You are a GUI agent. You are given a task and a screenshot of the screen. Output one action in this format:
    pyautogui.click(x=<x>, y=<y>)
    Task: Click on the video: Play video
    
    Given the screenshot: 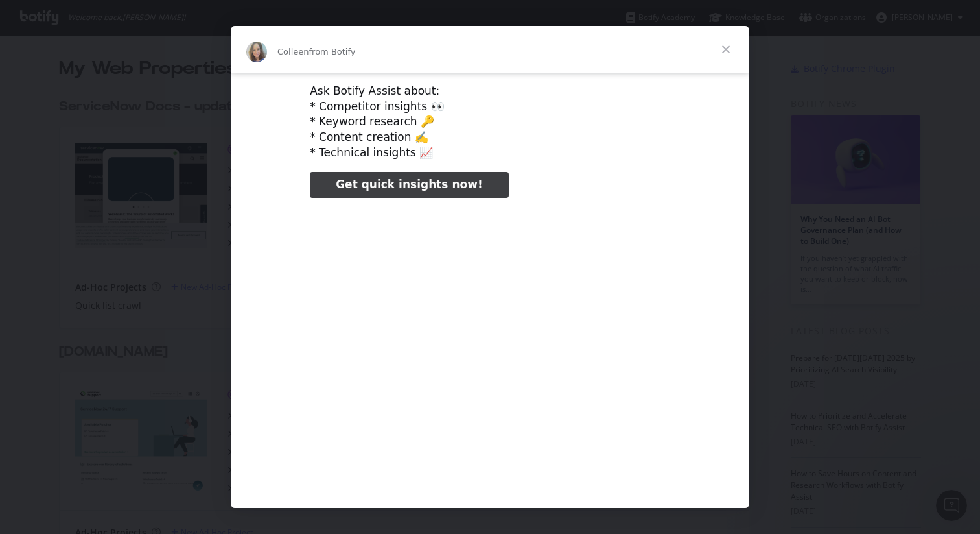 What is the action you would take?
    pyautogui.click(x=490, y=344)
    